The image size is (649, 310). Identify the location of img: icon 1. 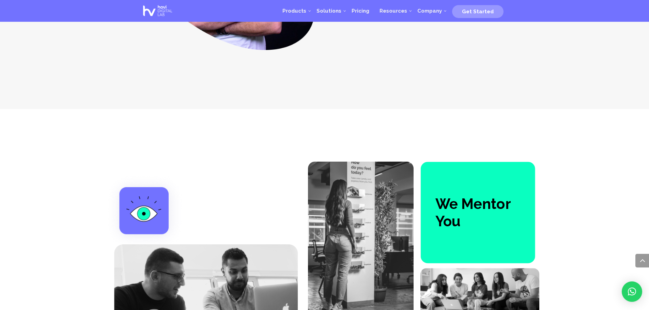
(144, 212).